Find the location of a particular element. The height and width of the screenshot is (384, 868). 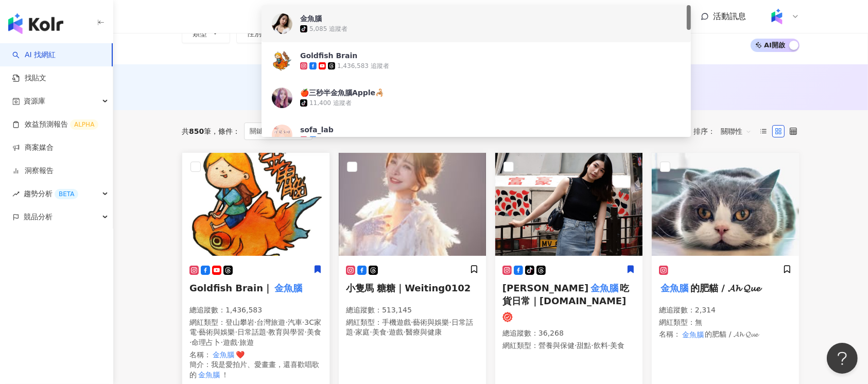

span: 營養與保健 is located at coordinates (556, 346).